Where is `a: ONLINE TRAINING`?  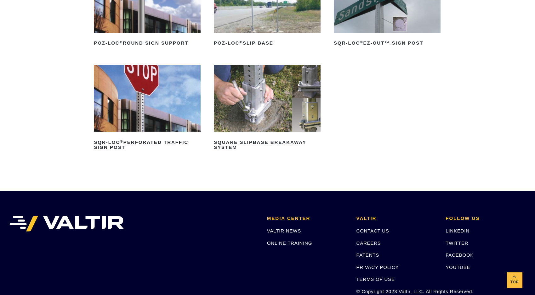
a: ONLINE TRAINING is located at coordinates (289, 243).